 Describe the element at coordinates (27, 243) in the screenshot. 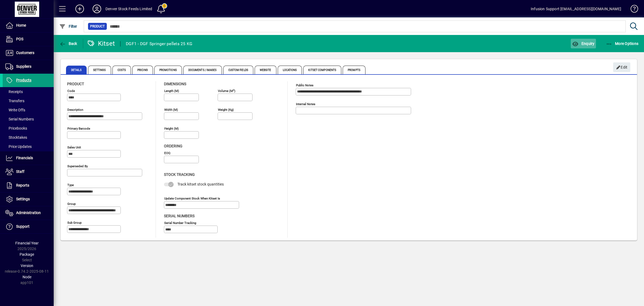

I see `span: Financial Year` at that location.